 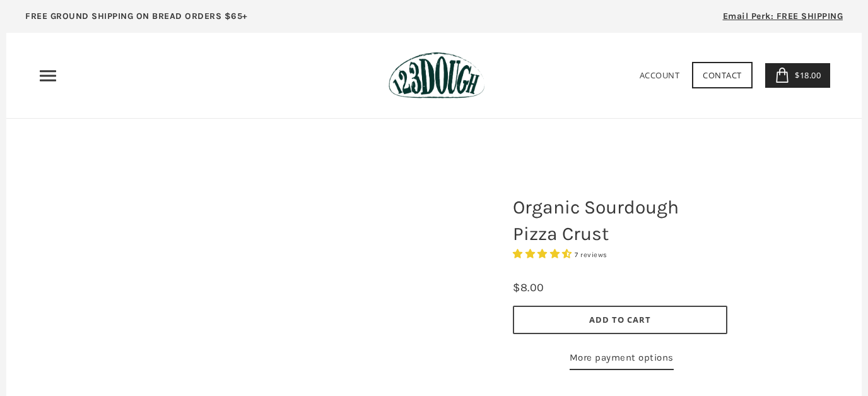 What do you see at coordinates (783, 20) in the screenshot?
I see `a: Email Perk: FREE SHIPPING` at bounding box center [783, 20].